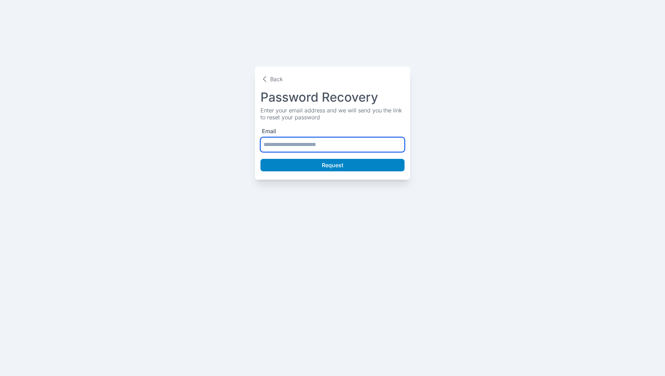 Image resolution: width=665 pixels, height=376 pixels. Describe the element at coordinates (269, 131) in the screenshot. I see `label: Email` at that location.